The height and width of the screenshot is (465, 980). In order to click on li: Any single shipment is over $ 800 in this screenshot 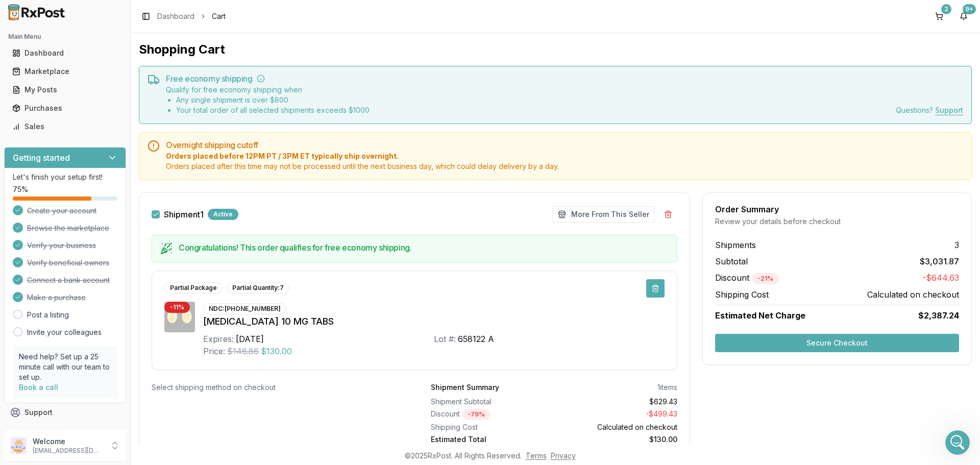, I will do `click(273, 100)`.